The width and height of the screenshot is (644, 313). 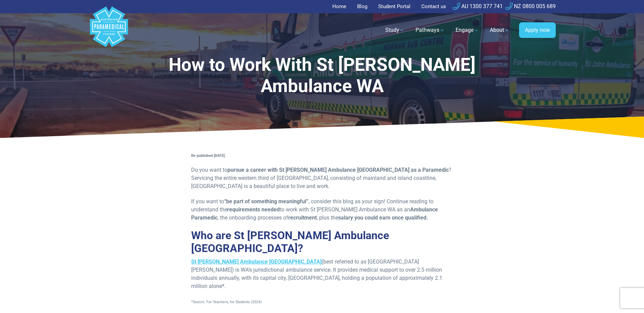 I want to click on strong: “be part of something meaningful”, so click(x=266, y=201).